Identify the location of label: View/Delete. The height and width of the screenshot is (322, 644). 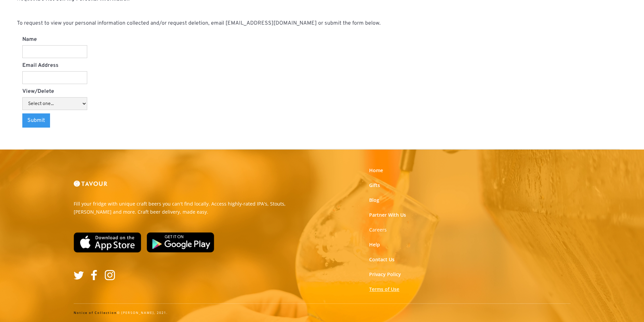
(55, 91).